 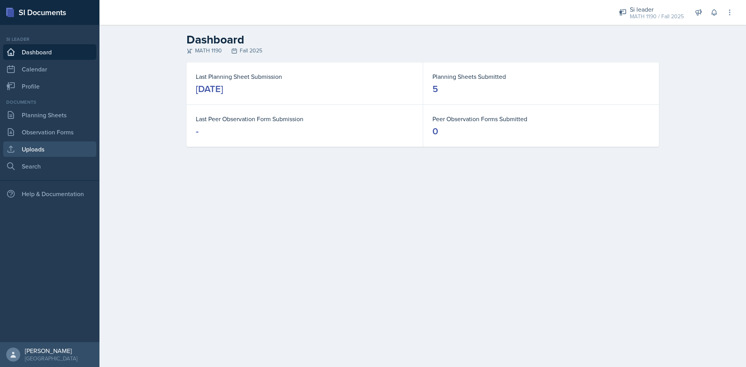 What do you see at coordinates (423, 40) in the screenshot?
I see `h2: Dashboard` at bounding box center [423, 40].